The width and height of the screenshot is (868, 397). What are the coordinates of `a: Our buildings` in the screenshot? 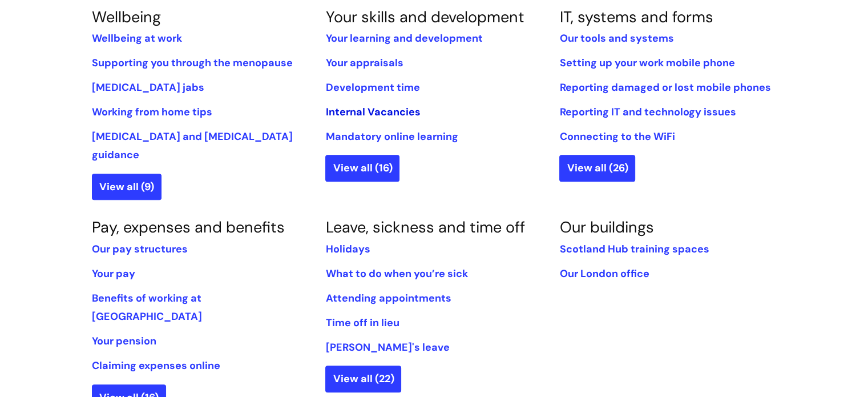 It's located at (606, 226).